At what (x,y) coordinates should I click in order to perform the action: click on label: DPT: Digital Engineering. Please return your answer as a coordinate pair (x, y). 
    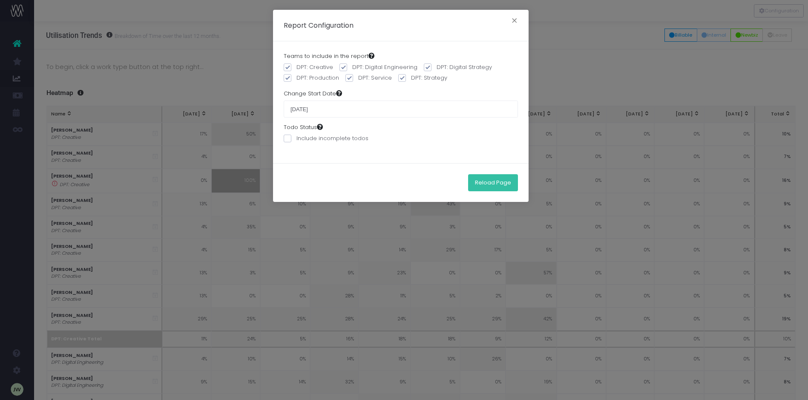
    Looking at the image, I should click on (378, 67).